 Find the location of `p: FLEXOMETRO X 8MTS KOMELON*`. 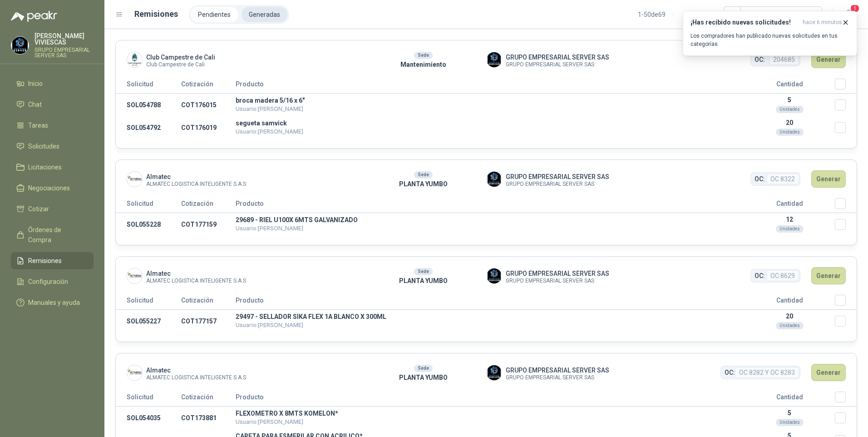

p: FLEXOMETRO X 8MTS KOMELON* is located at coordinates (490, 413).